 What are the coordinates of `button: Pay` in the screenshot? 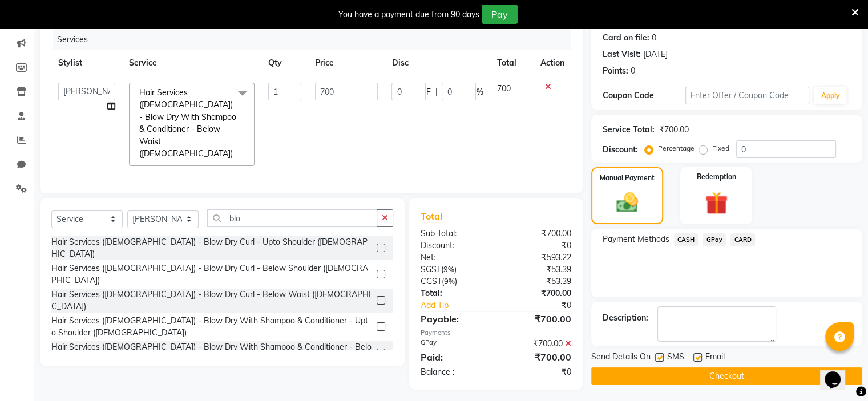 It's located at (500, 14).